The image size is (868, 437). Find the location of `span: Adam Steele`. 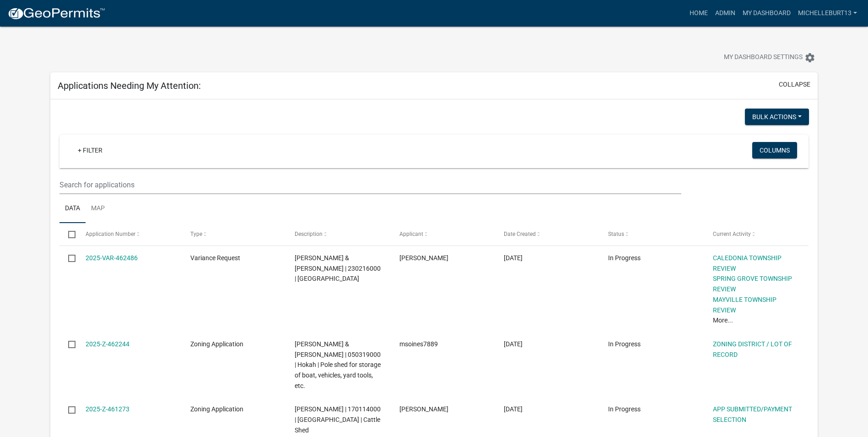

span: Adam Steele is located at coordinates (424, 258).